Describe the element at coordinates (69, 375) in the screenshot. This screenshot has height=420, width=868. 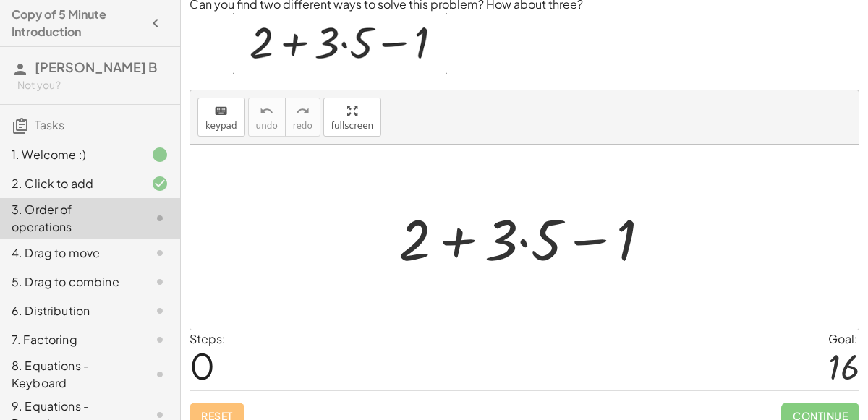
I see `div: 8. Equations - Keyboard` at that location.